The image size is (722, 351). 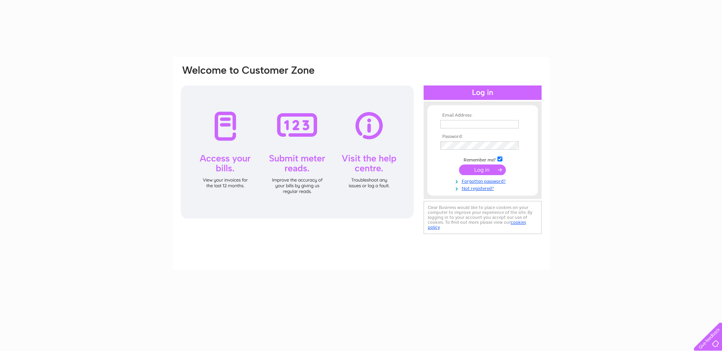 I want to click on div: Clear Business would like to place cookies on your computer to improve your experience of the sit..., so click(x=482, y=218).